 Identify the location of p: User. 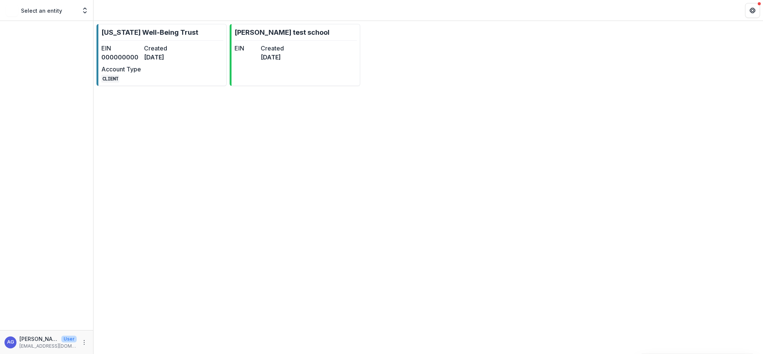
(69, 339).